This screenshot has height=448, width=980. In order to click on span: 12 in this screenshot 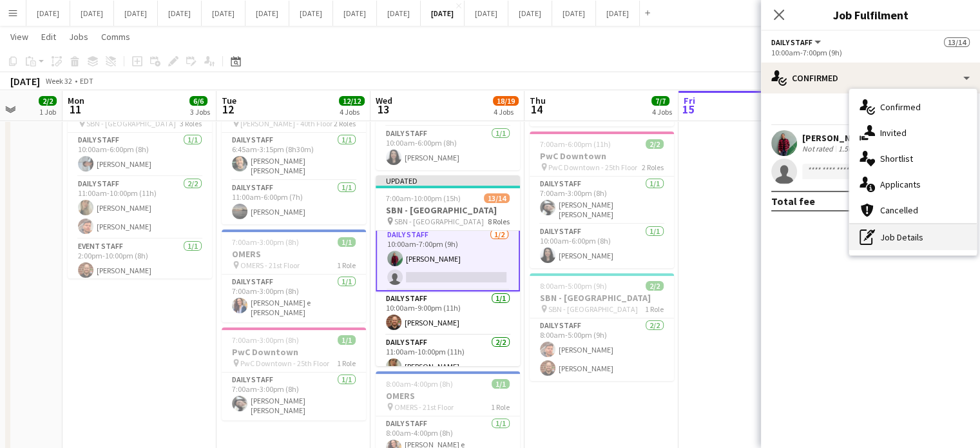, I will do `click(228, 109)`.